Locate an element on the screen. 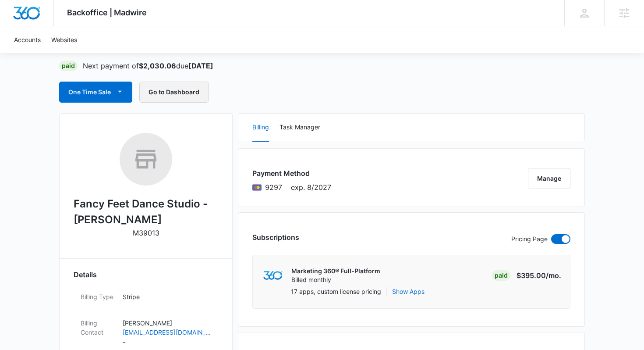  button: Go to Dashboard is located at coordinates (174, 92).